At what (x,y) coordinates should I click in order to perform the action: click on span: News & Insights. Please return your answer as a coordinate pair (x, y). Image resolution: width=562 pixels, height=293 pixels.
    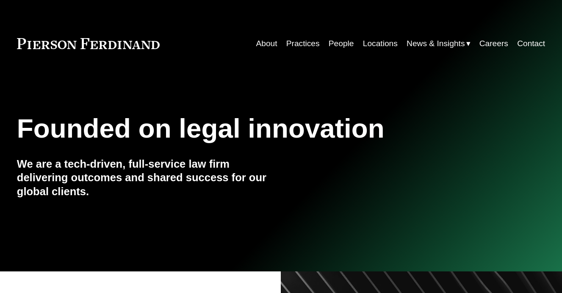
    Looking at the image, I should click on (436, 44).